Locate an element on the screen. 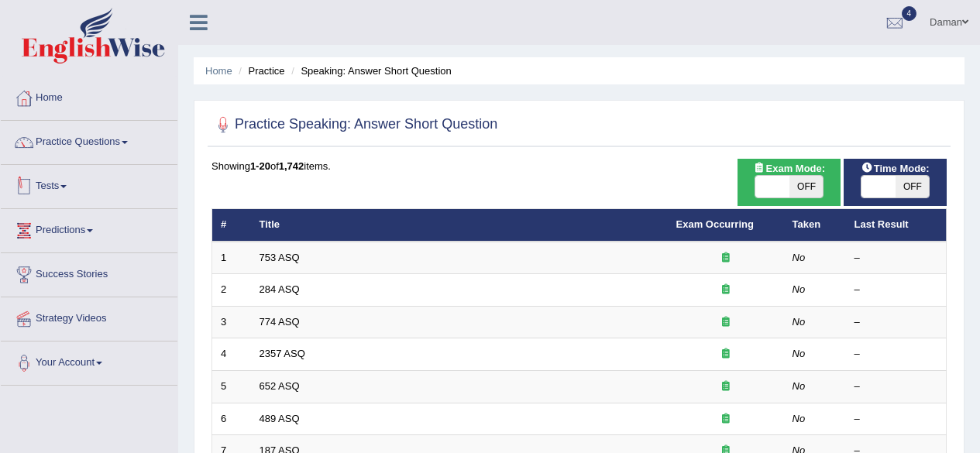  span: Exam Mode: is located at coordinates (789, 168).